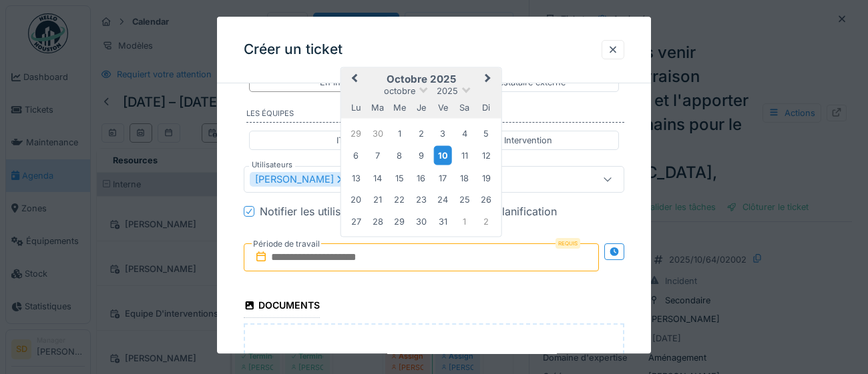  I want to click on div: vendredi, so click(443, 108).